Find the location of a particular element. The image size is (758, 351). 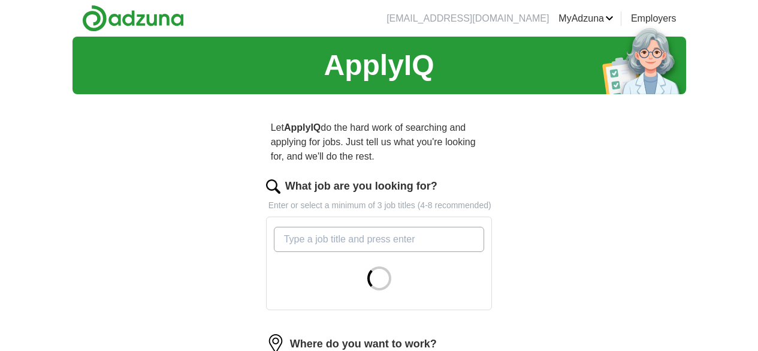

label: What job are you looking for? is located at coordinates (361, 186).